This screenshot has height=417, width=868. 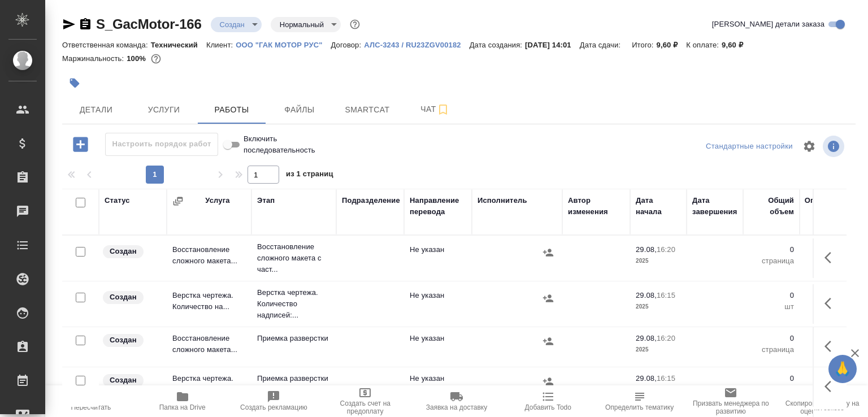 What do you see at coordinates (293, 258) in the screenshot?
I see `p: Восстановление сложного макета с част...` at bounding box center [293, 258].